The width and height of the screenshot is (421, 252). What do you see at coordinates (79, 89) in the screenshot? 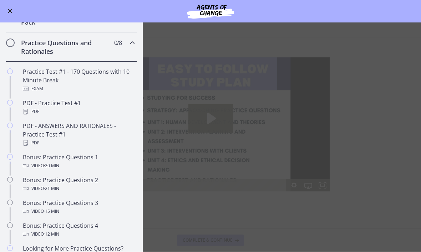
I see `div: Exam` at bounding box center [79, 89].